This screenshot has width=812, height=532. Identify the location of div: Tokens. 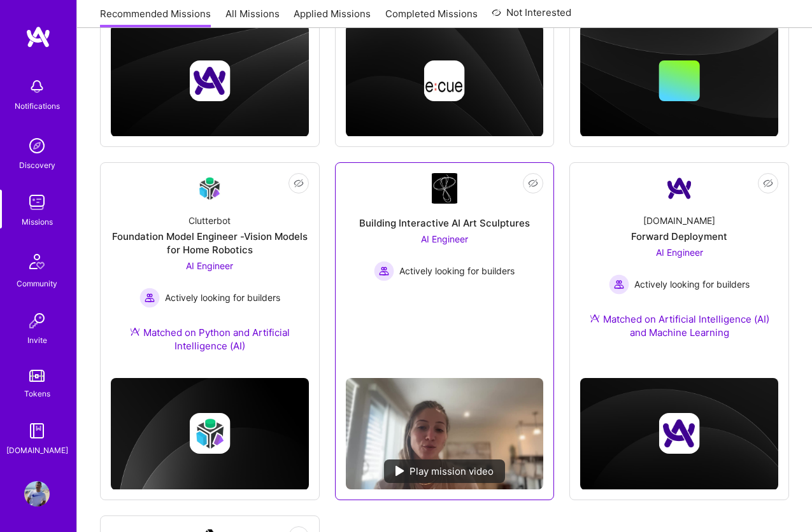
(37, 393).